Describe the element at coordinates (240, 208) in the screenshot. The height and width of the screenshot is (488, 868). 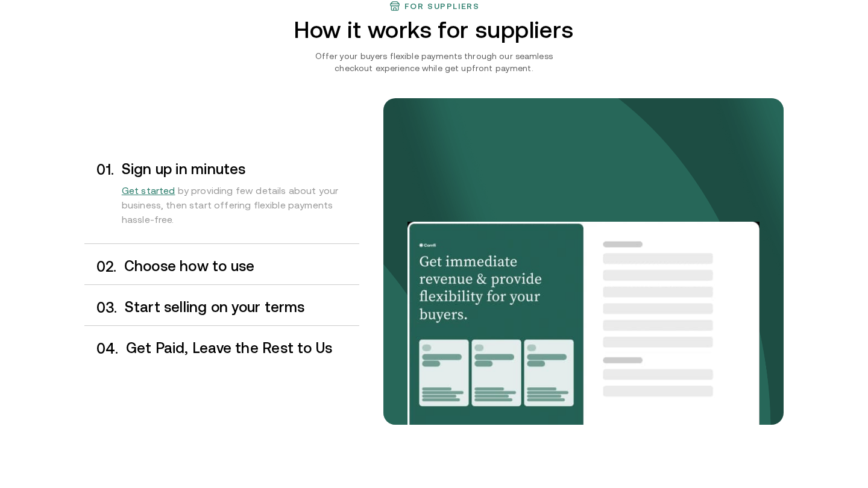
I see `div: by providing few details about your business, then start offering flexible payments hassle-free.` at that location.